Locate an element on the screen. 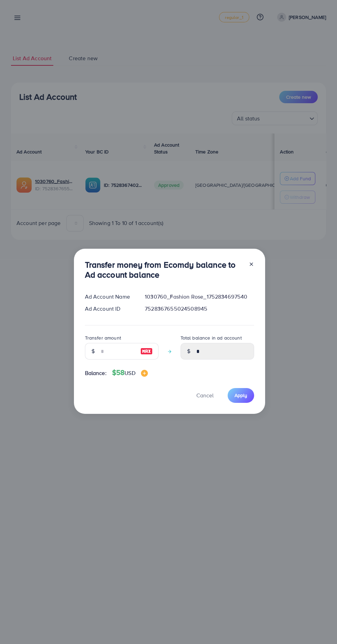 The width and height of the screenshot is (337, 644). span: Cancel is located at coordinates (205, 395).